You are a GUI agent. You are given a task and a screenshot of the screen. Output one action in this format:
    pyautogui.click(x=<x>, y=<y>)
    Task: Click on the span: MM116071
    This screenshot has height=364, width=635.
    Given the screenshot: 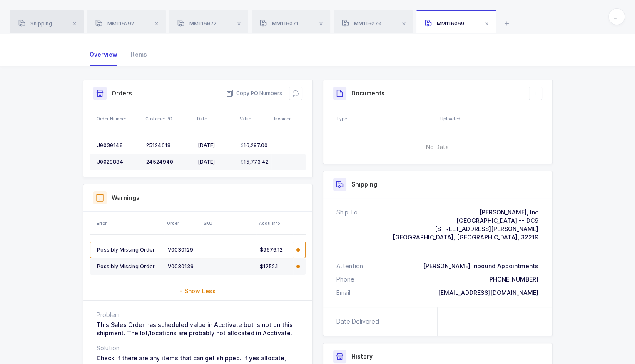 What is the action you would take?
    pyautogui.click(x=279, y=23)
    